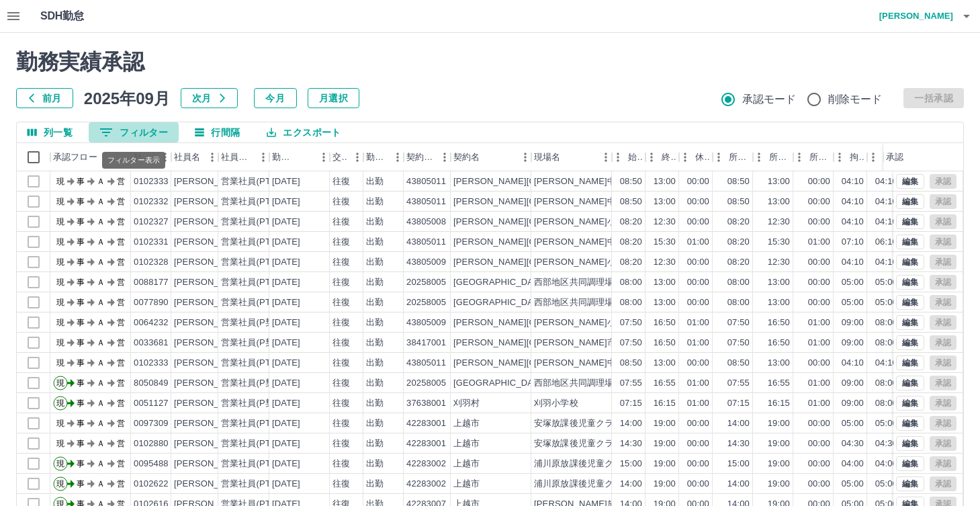 This screenshot has width=980, height=506. I want to click on div: 所定開始, so click(733, 157).